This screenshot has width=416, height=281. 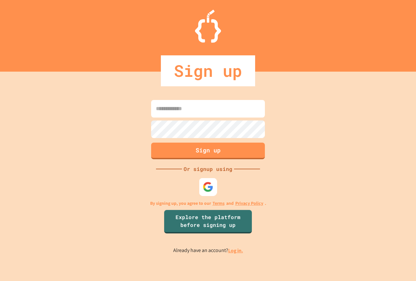 What do you see at coordinates (208, 203) in the screenshot?
I see `p: By signing up, you agree to our and .` at bounding box center [208, 203].